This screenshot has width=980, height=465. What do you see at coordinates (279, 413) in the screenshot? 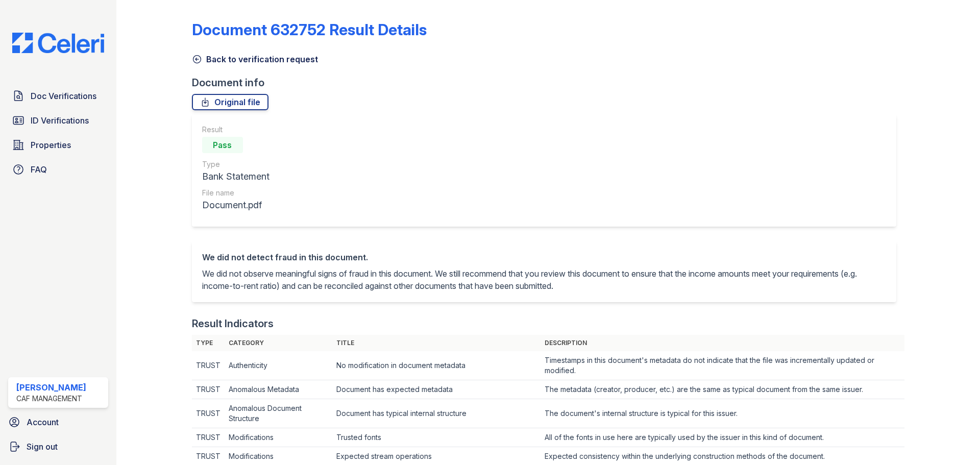
I see `td: Anomalous Document Structure` at bounding box center [279, 413].